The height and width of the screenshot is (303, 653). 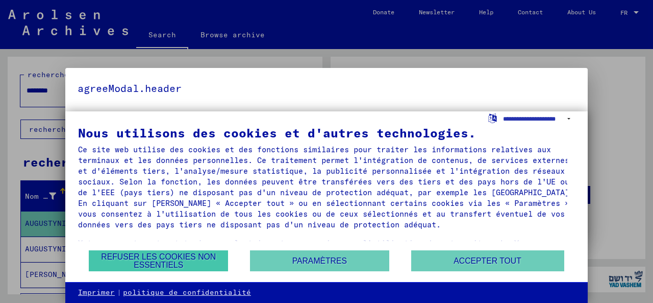 I want to click on font: politique de confidentialité, so click(x=187, y=292).